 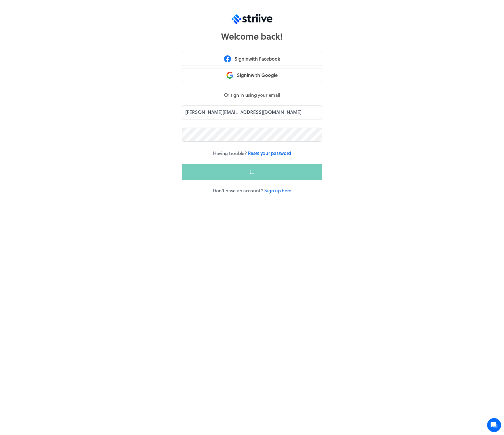 What do you see at coordinates (270, 153) in the screenshot?
I see `a: Reset your password` at bounding box center [270, 153].